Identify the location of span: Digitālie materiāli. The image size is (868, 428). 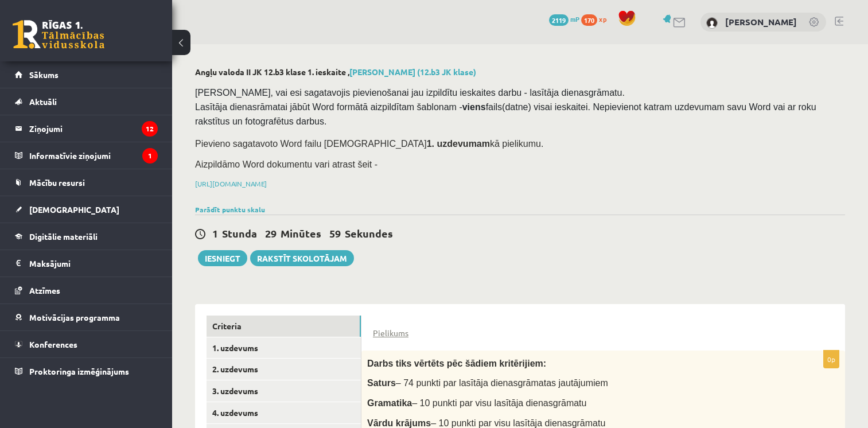
(63, 236).